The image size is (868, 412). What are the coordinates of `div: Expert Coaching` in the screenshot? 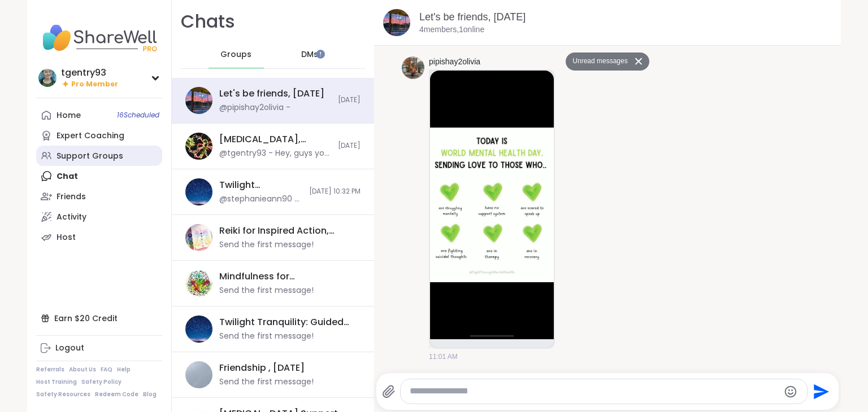 It's located at (90, 136).